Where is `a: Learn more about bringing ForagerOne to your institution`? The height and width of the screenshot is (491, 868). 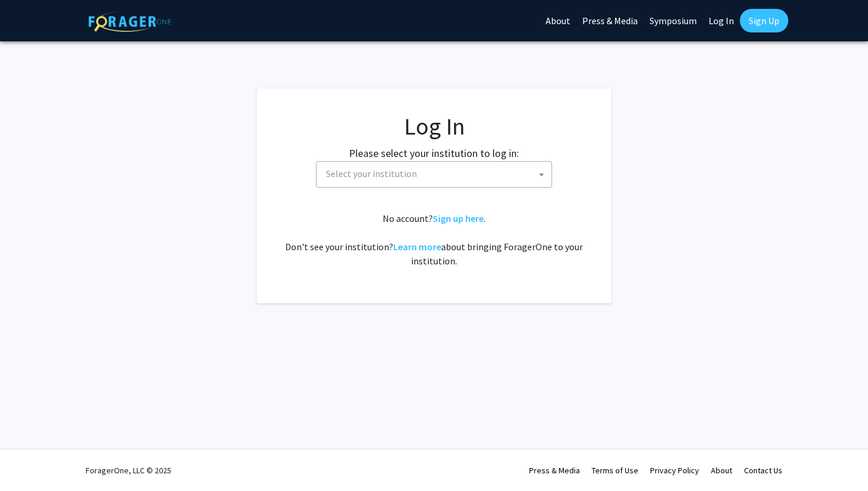
a: Learn more about bringing ForagerOne to your institution is located at coordinates (417, 246).